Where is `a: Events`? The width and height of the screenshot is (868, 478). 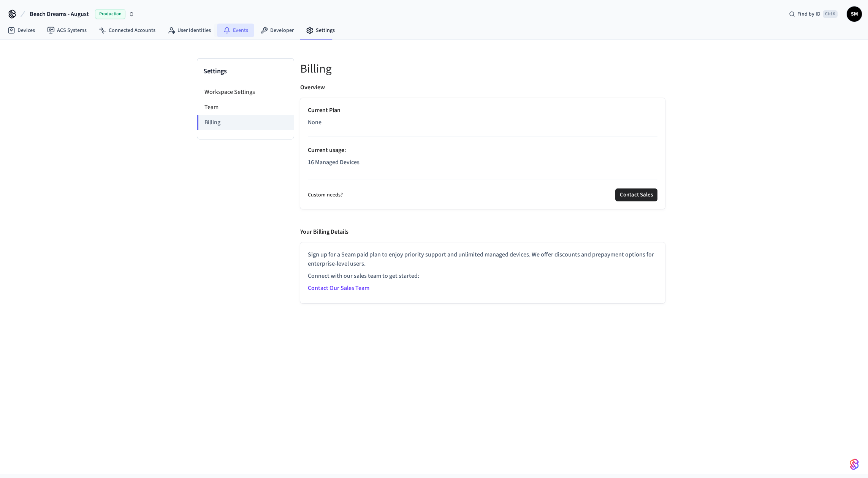
a: Events is located at coordinates (236, 30).